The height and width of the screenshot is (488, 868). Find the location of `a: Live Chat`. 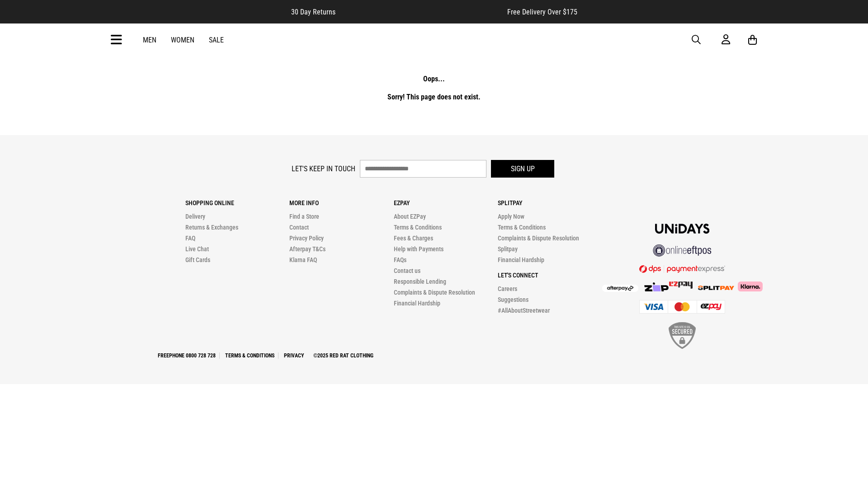

a: Live Chat is located at coordinates (197, 249).